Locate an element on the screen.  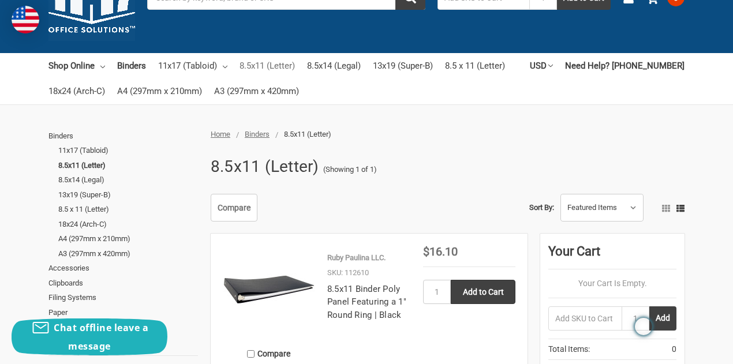
span: Chat offline leave a message is located at coordinates (101, 337).